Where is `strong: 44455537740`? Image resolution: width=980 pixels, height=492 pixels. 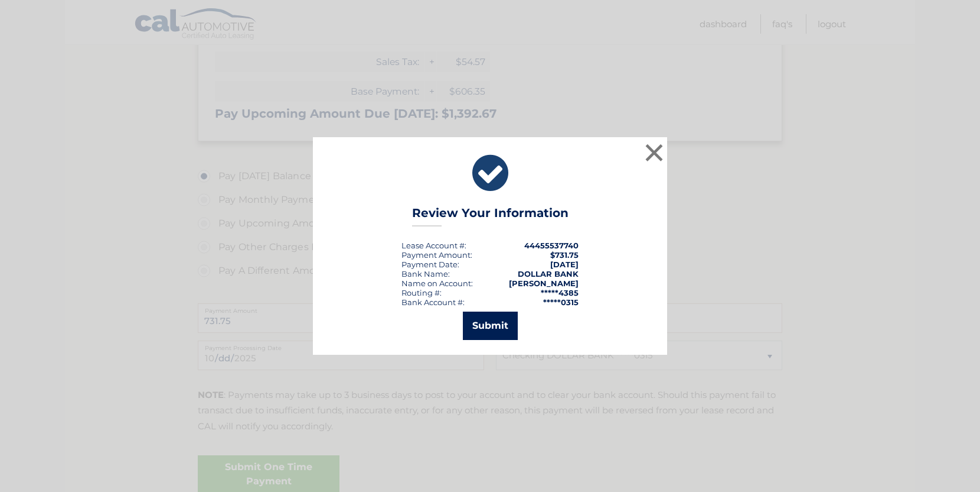 strong: 44455537740 is located at coordinates (552, 246).